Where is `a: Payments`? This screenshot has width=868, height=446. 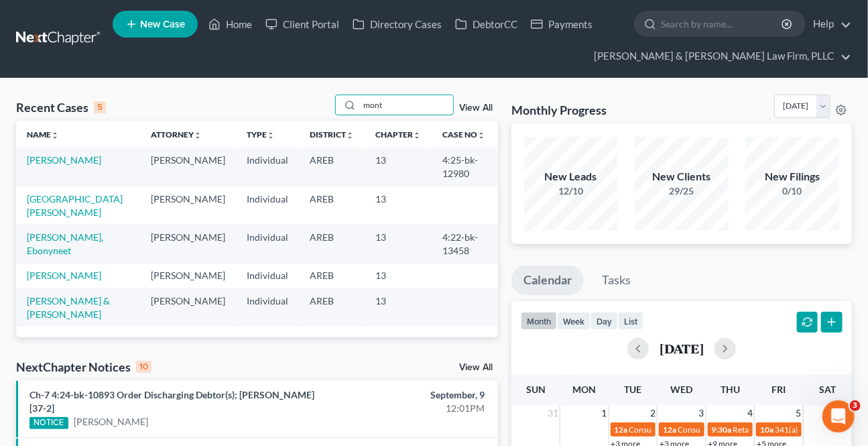
a: Payments is located at coordinates (561, 24).